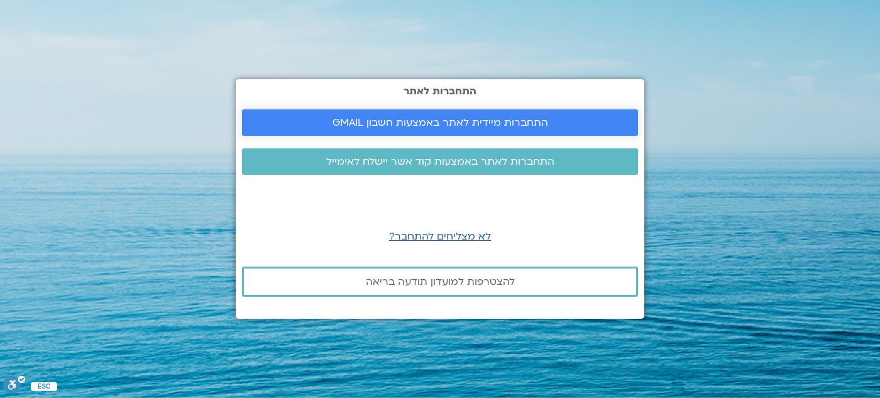 The width and height of the screenshot is (880, 398). Describe the element at coordinates (440, 162) in the screenshot. I see `span: התחברות לאתר באמצעות קוד אשר יישלח לאימייל` at that location.